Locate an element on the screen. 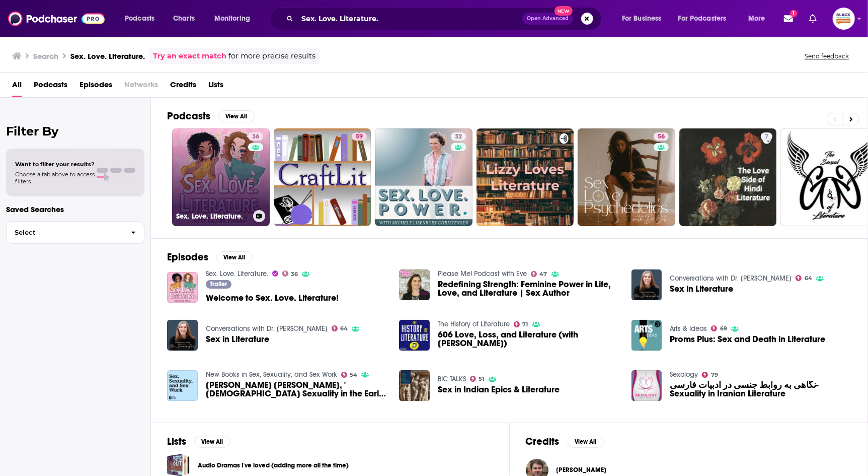  span: Podcasts is located at coordinates (139, 19).